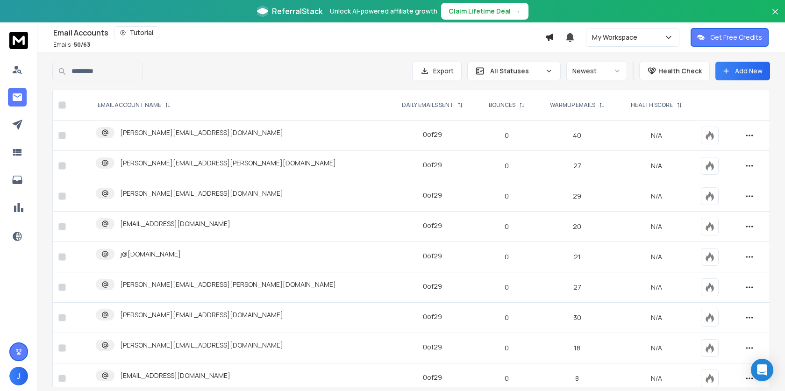 This screenshot has width=785, height=391. What do you see at coordinates (577, 227) in the screenshot?
I see `td: 20` at bounding box center [577, 227].